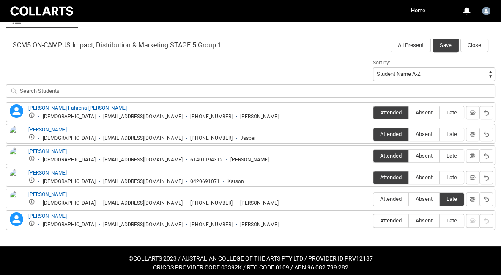 This screenshot has height=275, width=501. I want to click on span: SCM5 ON-CAMPUS Impact, Distribution & Marketing STAGE 5 Group 1, so click(117, 45).